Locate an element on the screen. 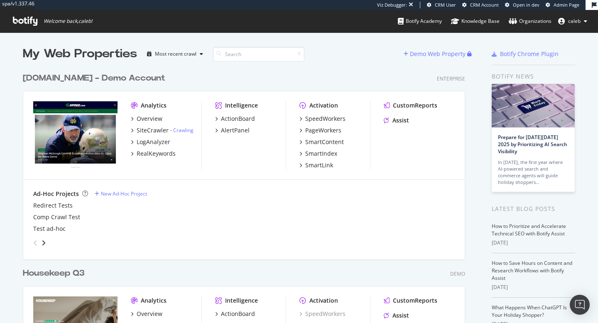 This screenshot has width=598, height=323. div: My Web Properties is located at coordinates (80, 54).